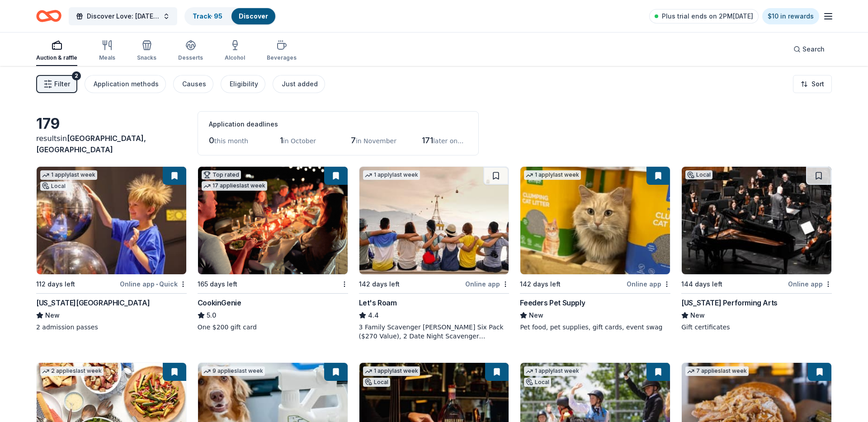 This screenshot has width=868, height=422. I want to click on div: 2 admission passes, so click(111, 327).